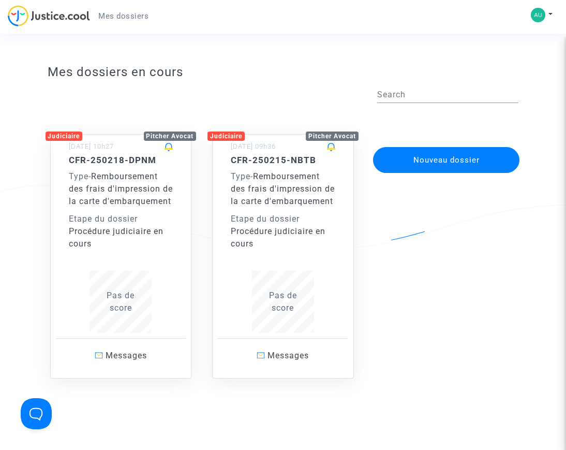 This screenshot has height=450, width=566. What do you see at coordinates (446, 145) in the screenshot?
I see `a: Nouveau dossier` at bounding box center [446, 145].